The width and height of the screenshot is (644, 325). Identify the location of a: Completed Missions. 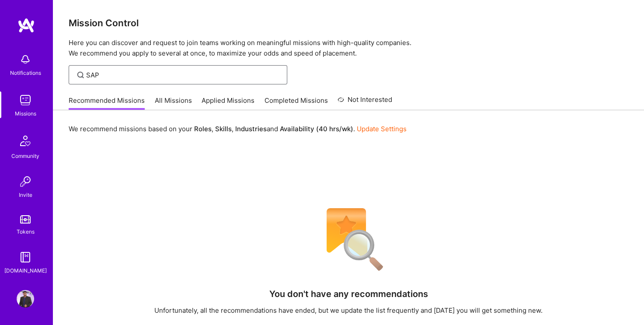
(296, 103).